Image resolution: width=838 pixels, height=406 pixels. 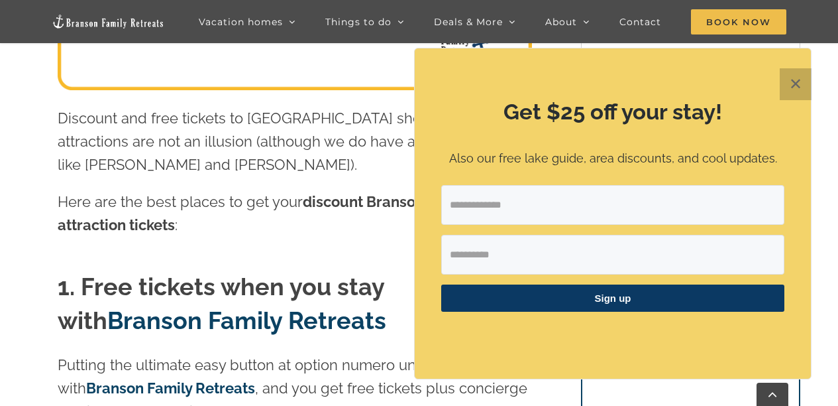 What do you see at coordinates (613, 298) in the screenshot?
I see `span: Sign up` at bounding box center [613, 298].